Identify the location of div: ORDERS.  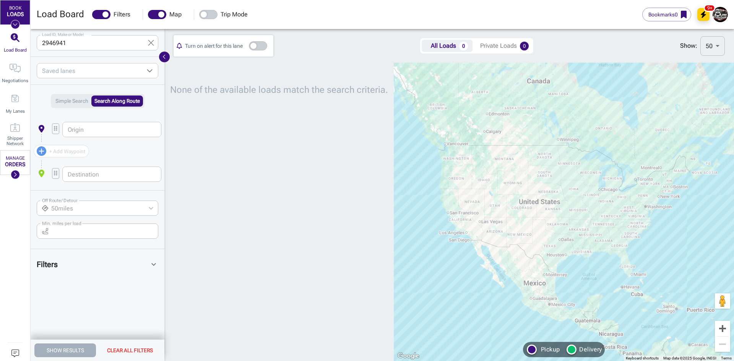
(15, 164).